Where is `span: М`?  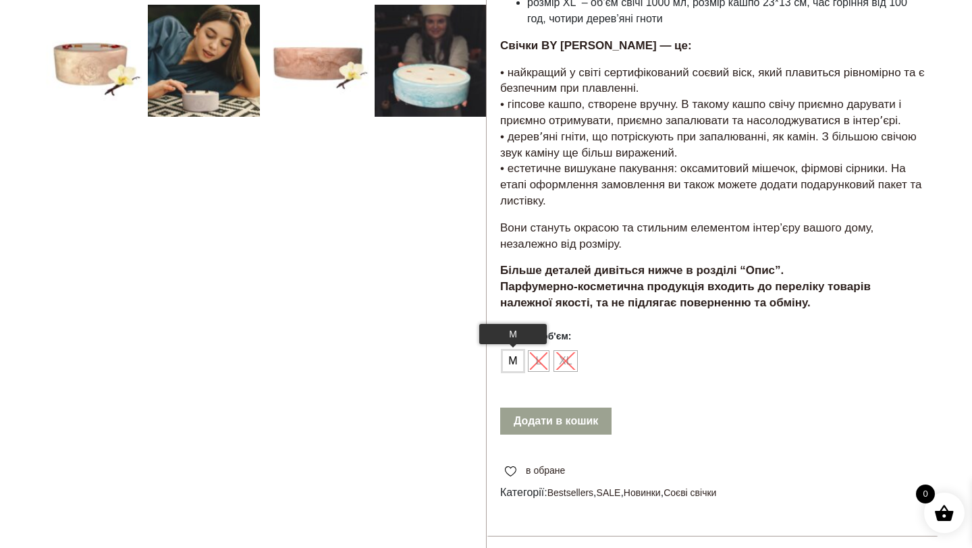 span: М is located at coordinates (513, 361).